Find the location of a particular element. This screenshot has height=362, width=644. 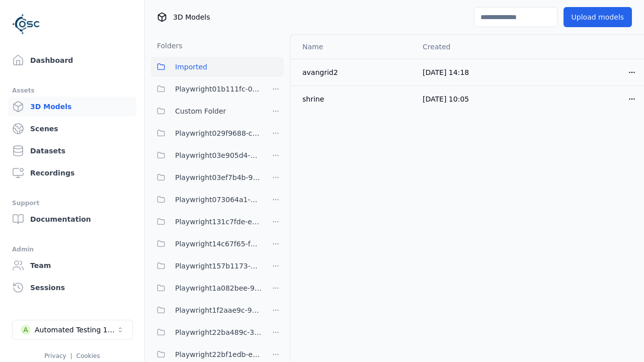

a: Documentation is located at coordinates (72, 219).